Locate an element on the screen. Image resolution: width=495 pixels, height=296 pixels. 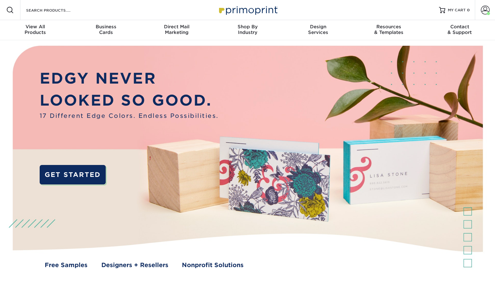
div: Industry is located at coordinates (247, 30).